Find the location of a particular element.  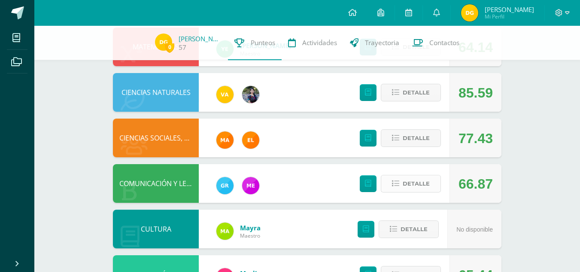

a: Trayectoria is located at coordinates (374, 43).